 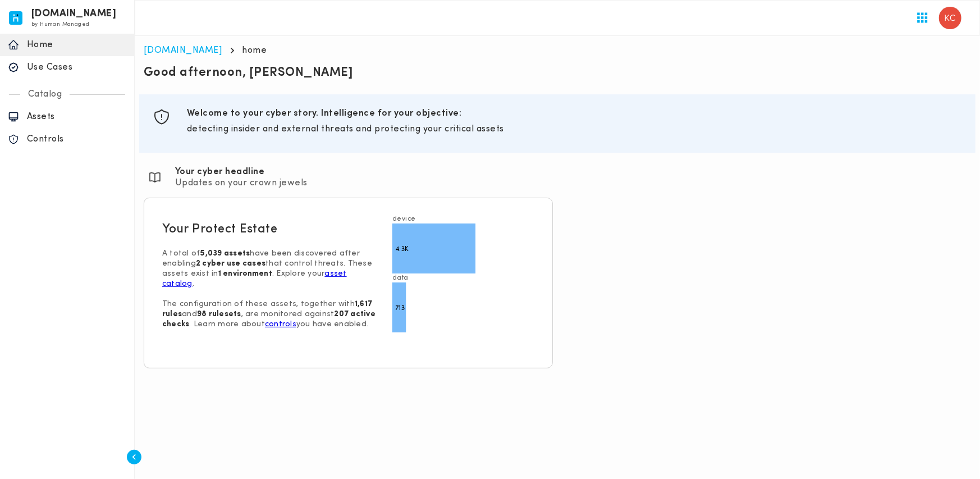 What do you see at coordinates (574, 129) in the screenshot?
I see `p: detecting insider and external threats and protecting your critical assets` at bounding box center [574, 129].